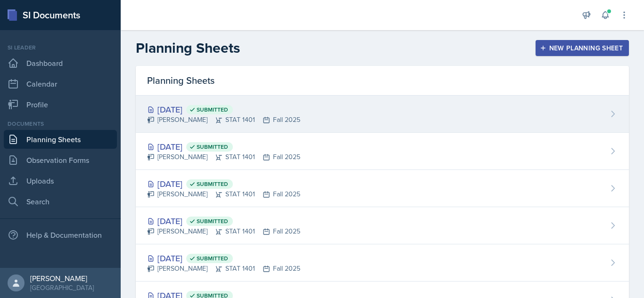 The image size is (644, 298). I want to click on a: Observation Forms, so click(60, 160).